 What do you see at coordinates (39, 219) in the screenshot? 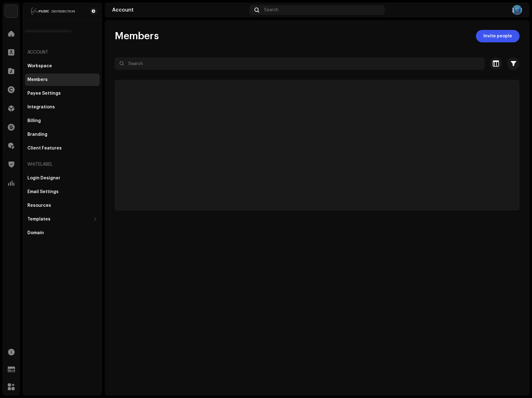
I see `div: Templates` at bounding box center [39, 219].